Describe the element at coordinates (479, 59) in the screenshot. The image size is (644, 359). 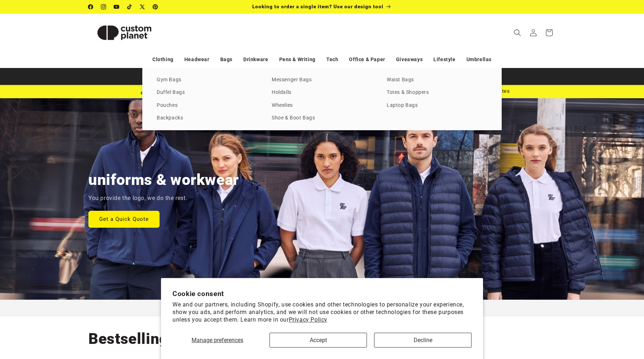
I see `a: Umbrellas` at that location.